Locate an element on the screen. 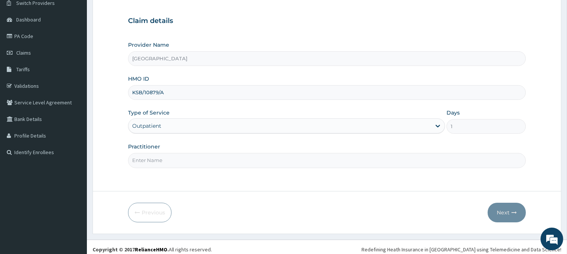  span: We're online! is located at coordinates (74, 116).